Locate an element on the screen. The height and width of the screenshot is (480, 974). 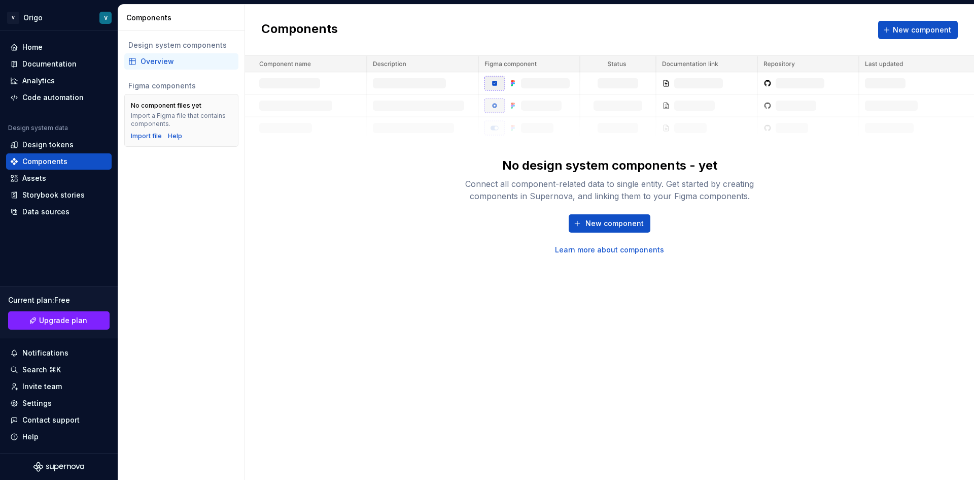
a: Settings is located at coordinates (59, 403).